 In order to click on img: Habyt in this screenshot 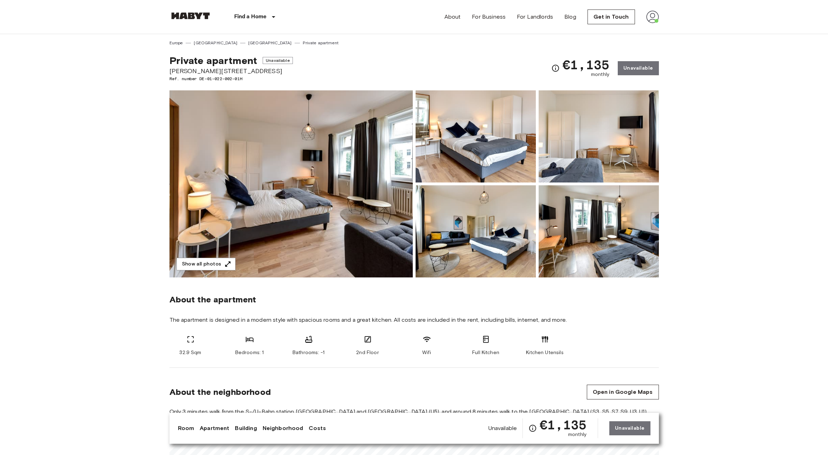, I will do `click(191, 16)`.